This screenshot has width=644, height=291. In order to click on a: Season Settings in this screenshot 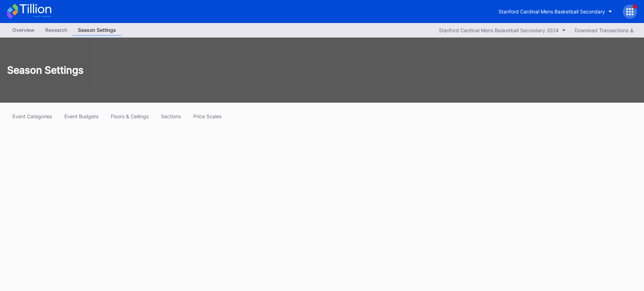, I will do `click(97, 30)`.